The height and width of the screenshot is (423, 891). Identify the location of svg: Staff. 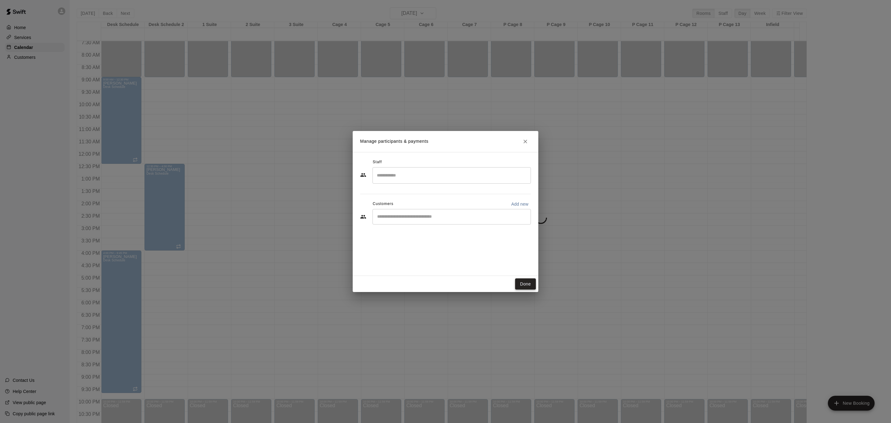
(363, 175).